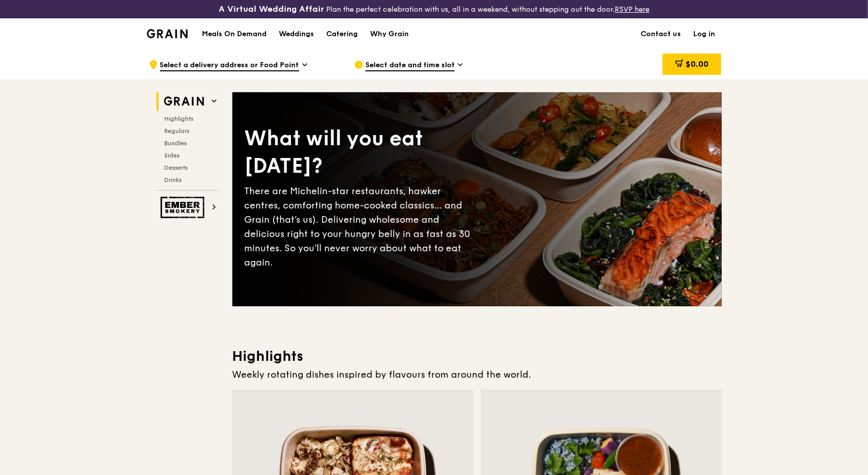 This screenshot has width=868, height=475. I want to click on span: Highlights, so click(179, 119).